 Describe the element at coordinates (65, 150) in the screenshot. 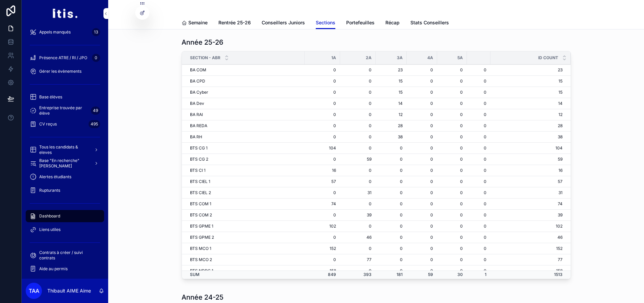

I see `a: Tous les candidats & eleves` at that location.